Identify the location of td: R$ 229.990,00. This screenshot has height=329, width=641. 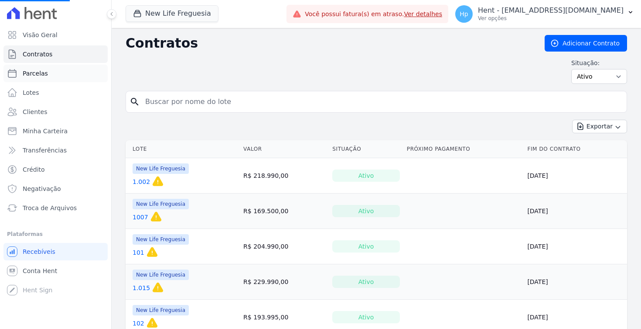
(284, 281).